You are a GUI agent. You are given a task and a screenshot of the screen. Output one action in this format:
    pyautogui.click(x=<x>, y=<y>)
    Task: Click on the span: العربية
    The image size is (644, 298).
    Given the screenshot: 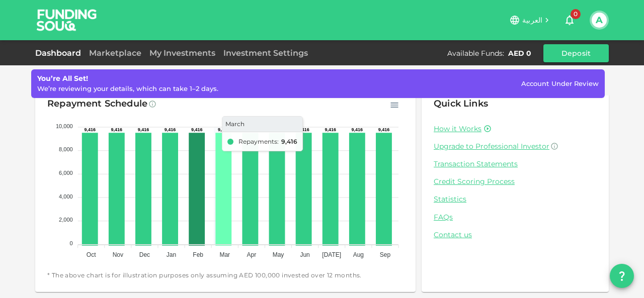 What is the action you would take?
    pyautogui.click(x=532, y=20)
    